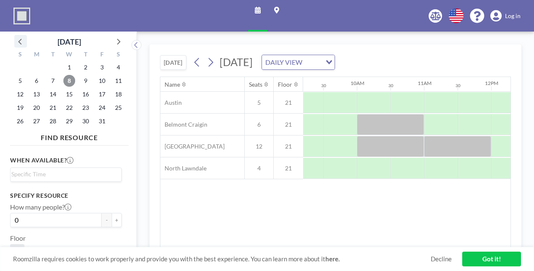 The height and width of the screenshot is (271, 534). Describe the element at coordinates (102, 81) in the screenshot. I see `span: Friday, October 10, 2025` at that location.